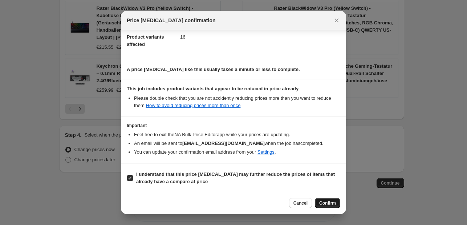 The height and width of the screenshot is (225, 467). Describe the element at coordinates (260, 37) in the screenshot. I see `dd: 16` at that location.